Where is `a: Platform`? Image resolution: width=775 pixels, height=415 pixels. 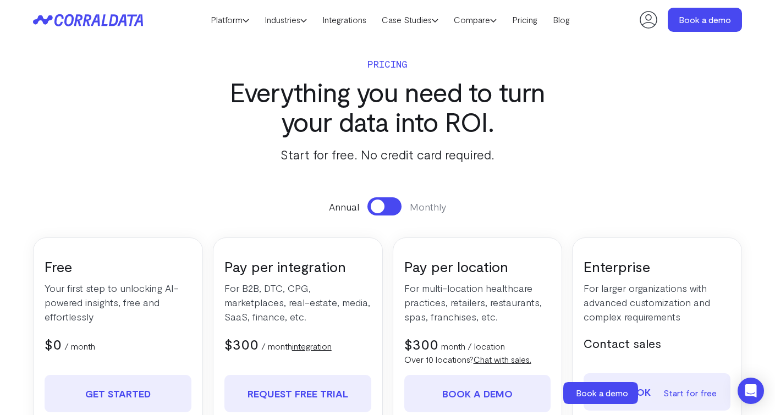
a: Platform is located at coordinates (230, 20).